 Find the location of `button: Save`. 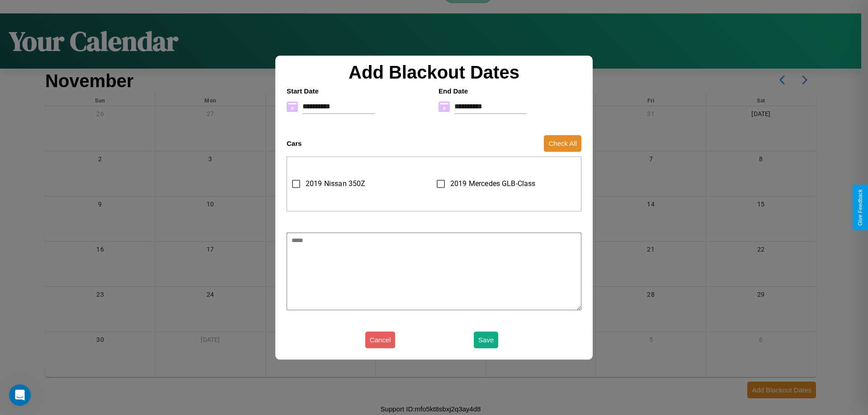

button: Save is located at coordinates (486, 340).